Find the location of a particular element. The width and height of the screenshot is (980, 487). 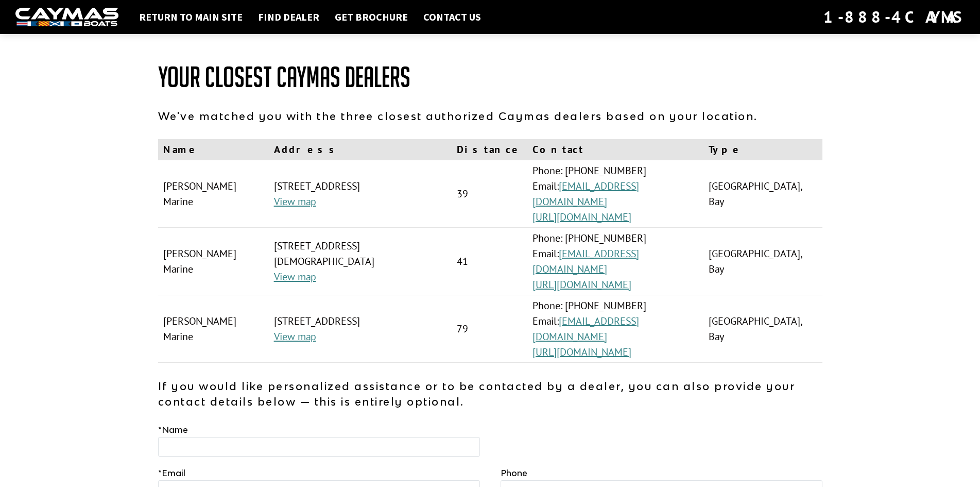

td: 39 is located at coordinates (490, 193).